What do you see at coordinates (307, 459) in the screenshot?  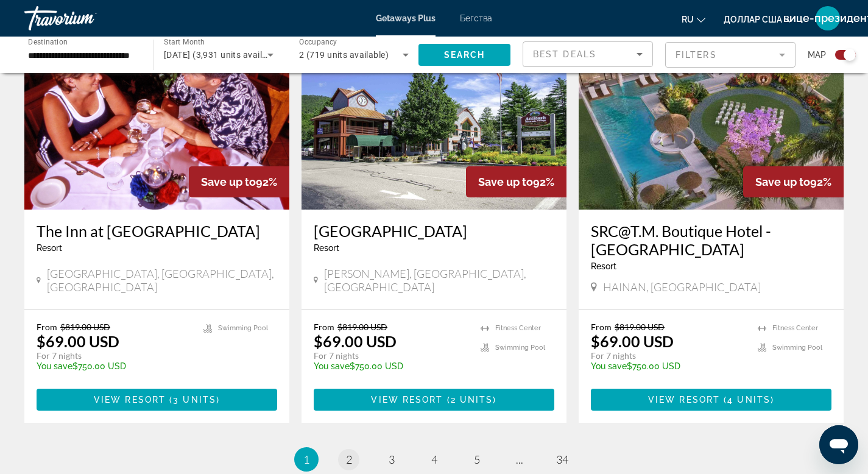 I see `span: 1` at bounding box center [307, 459].